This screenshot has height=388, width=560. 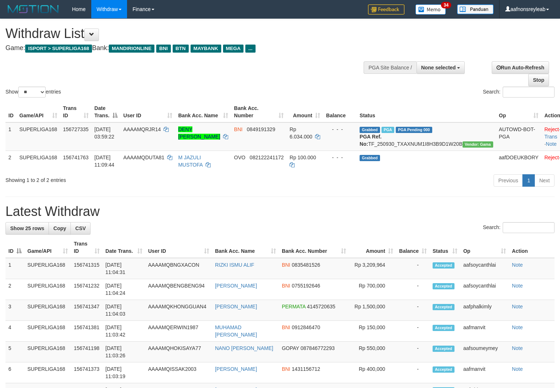 What do you see at coordinates (371, 140) in the screenshot?
I see `b: PGA Ref. No:` at bounding box center [371, 140].